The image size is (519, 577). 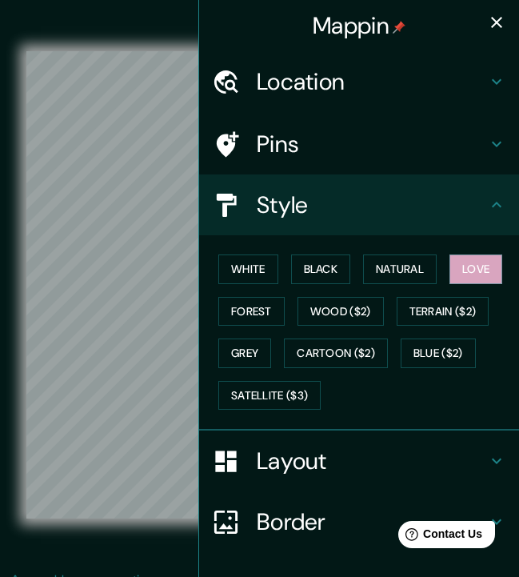 What do you see at coordinates (438, 353) in the screenshot?
I see `button: Blue ($2)` at bounding box center [438, 353].